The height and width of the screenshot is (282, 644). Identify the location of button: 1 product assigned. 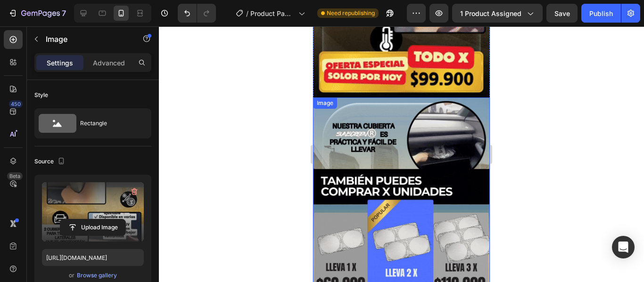
(497, 13).